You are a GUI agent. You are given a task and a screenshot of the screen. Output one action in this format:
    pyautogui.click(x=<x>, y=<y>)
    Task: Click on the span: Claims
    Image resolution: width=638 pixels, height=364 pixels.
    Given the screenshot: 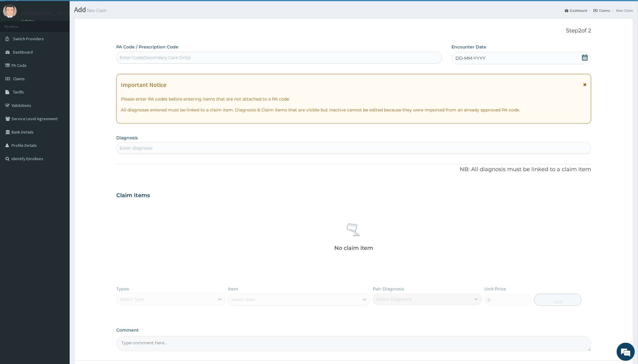 What is the action you would take?
    pyautogui.click(x=19, y=79)
    